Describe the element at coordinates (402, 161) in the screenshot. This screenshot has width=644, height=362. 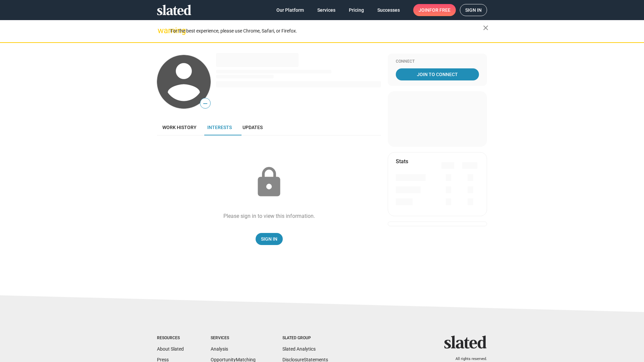
I see `mat-card-title: Stats` at that location.